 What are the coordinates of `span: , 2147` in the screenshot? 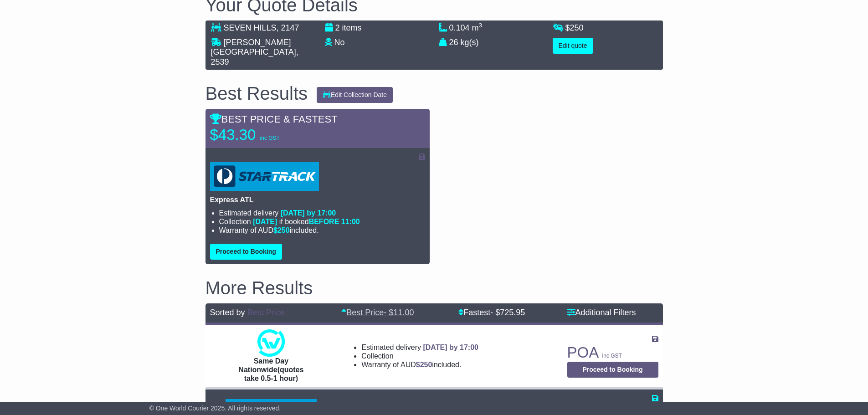 It's located at (288, 28).